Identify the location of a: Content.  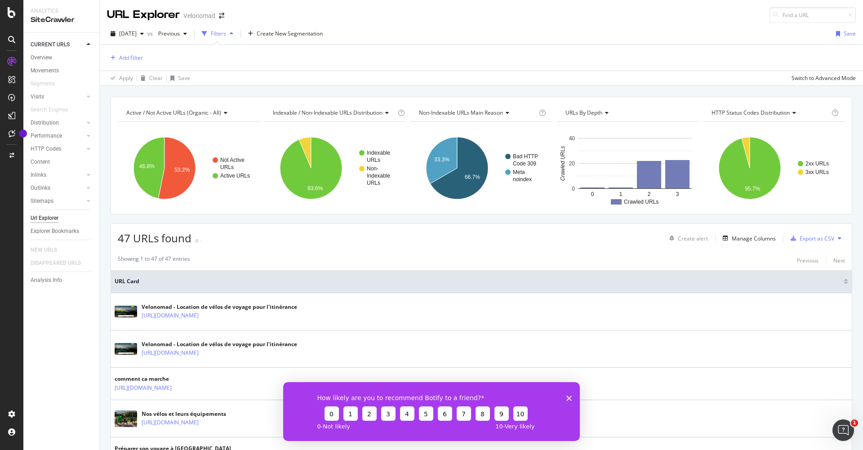
(62, 162).